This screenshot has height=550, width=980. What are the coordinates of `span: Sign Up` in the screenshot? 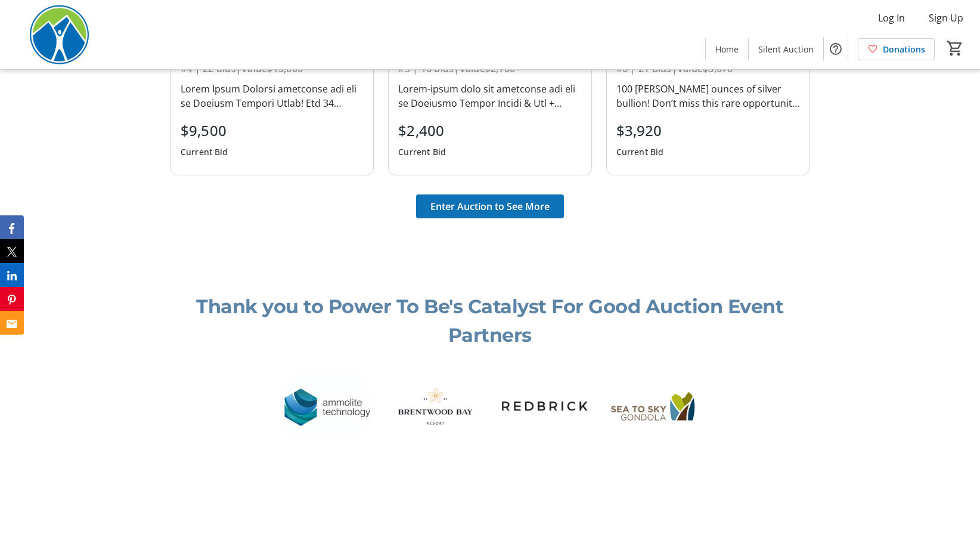 It's located at (946, 18).